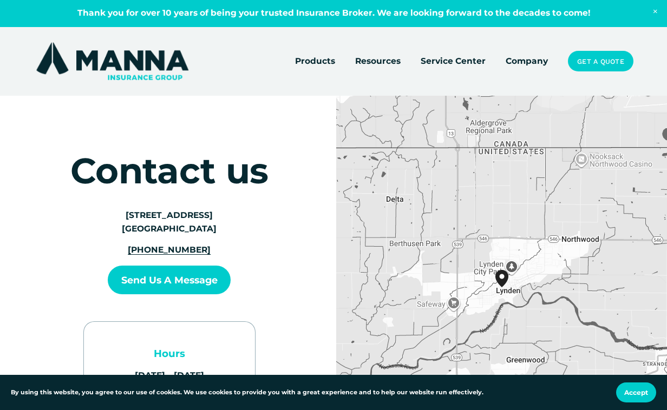 The image size is (667, 410). What do you see at coordinates (170, 280) in the screenshot?
I see `button: Send us a Message` at bounding box center [170, 280].